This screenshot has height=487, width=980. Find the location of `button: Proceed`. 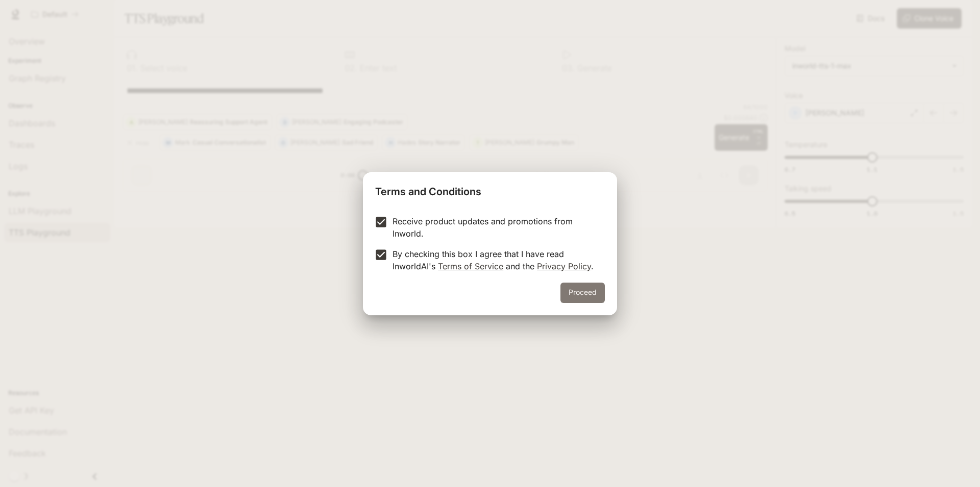

button: Proceed is located at coordinates (582, 293).